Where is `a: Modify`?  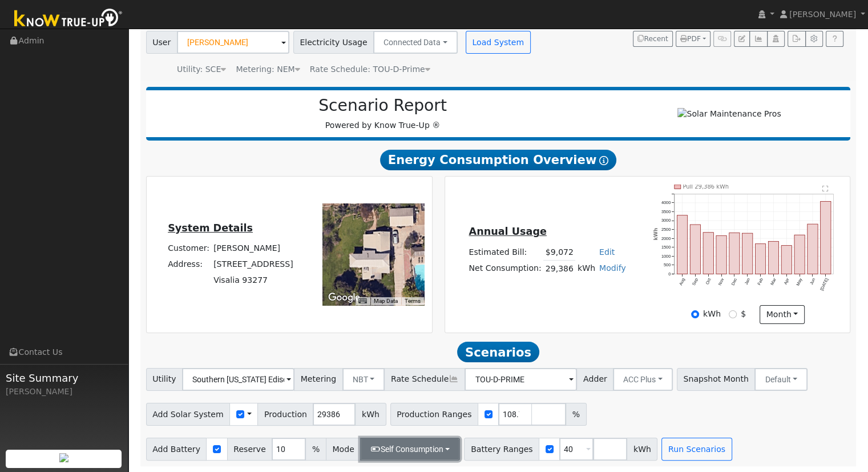 a: Modify is located at coordinates (612, 268).